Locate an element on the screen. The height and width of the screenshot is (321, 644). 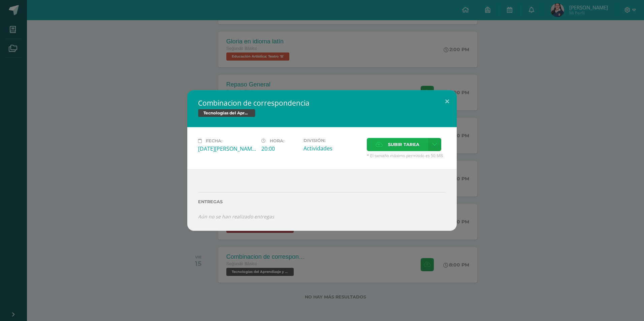
i: Aún no se han realizado entregas is located at coordinates (236, 217).